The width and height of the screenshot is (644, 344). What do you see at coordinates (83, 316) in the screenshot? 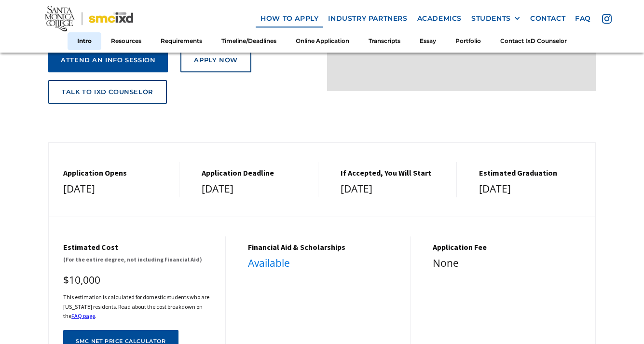
I see `a: FAQ page` at bounding box center [83, 316].